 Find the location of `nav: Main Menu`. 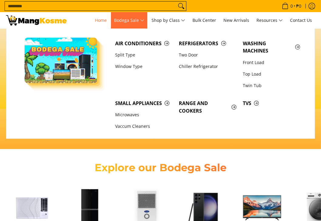

nav: Main Menu is located at coordinates (194, 20).